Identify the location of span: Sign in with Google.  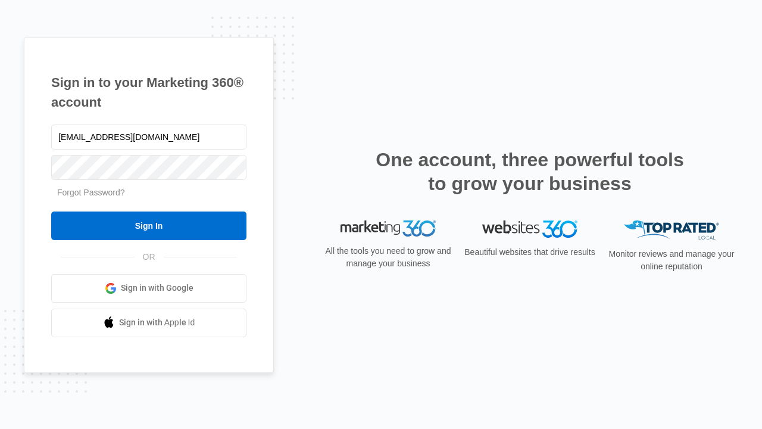
(157, 288).